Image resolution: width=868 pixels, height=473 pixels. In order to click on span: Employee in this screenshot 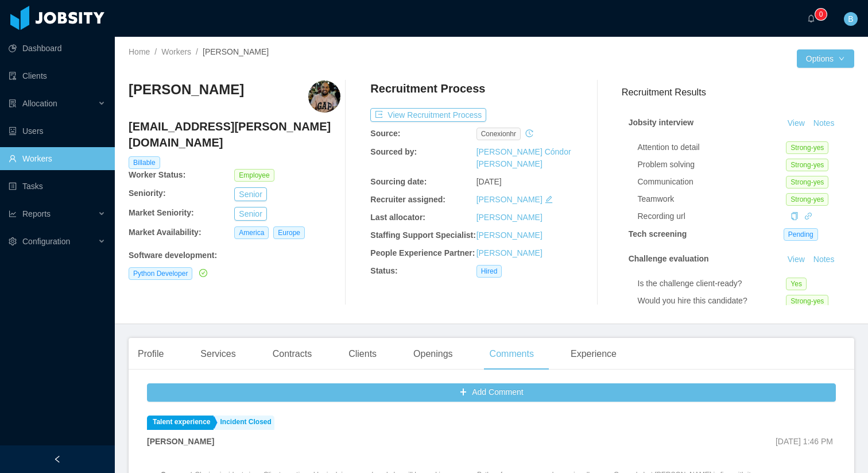, I will do `click(254, 175)`.